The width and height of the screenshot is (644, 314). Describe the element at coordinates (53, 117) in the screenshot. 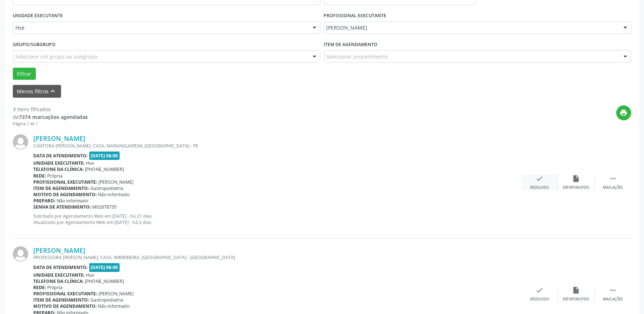

I see `strong: 7374 marcações agendadas` at that location.